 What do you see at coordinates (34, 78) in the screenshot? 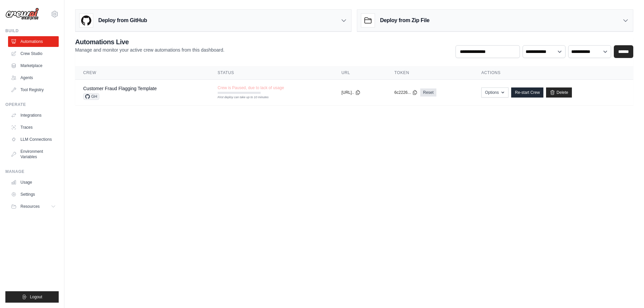
I see `a: Agents` at bounding box center [34, 78].